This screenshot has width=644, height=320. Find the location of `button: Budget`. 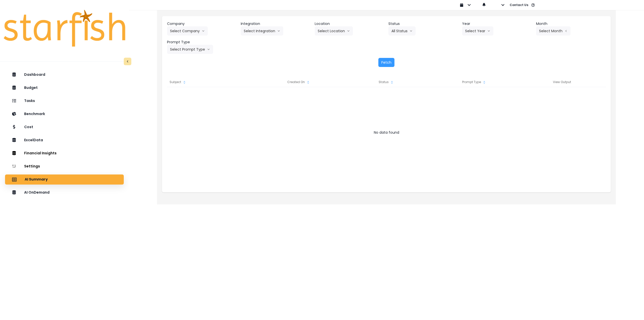

button: Budget is located at coordinates (65, 88).